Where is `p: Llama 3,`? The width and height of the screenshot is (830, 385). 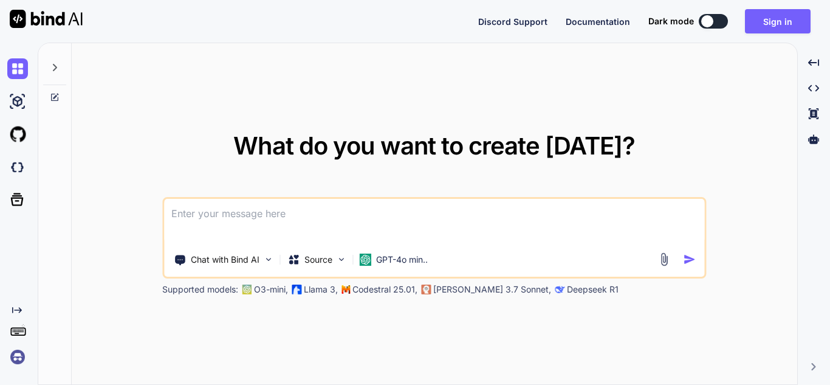 p: Llama 3, is located at coordinates (321, 289).